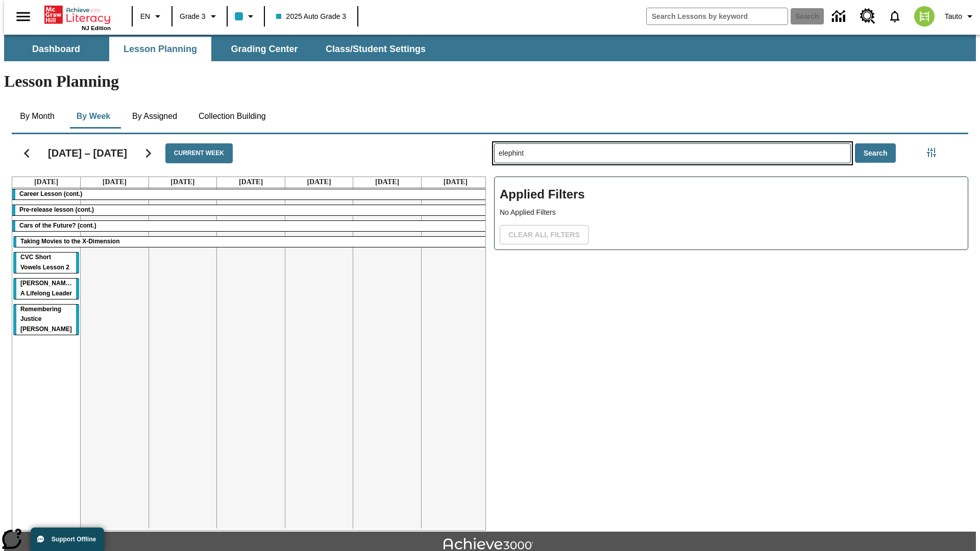  I want to click on button: By Month, so click(37, 117).